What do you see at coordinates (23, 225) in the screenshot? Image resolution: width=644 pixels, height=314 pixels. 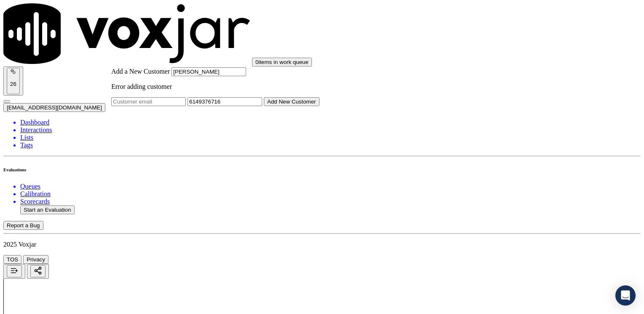 I see `button: Report a Bug` at bounding box center [23, 225].